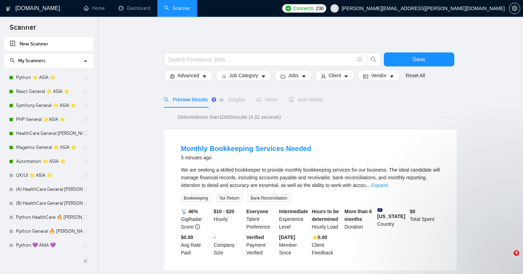 The height and width of the screenshot is (274, 523). I want to click on li: Automation ⭐️ ASIA ⭐️, so click(49, 161).